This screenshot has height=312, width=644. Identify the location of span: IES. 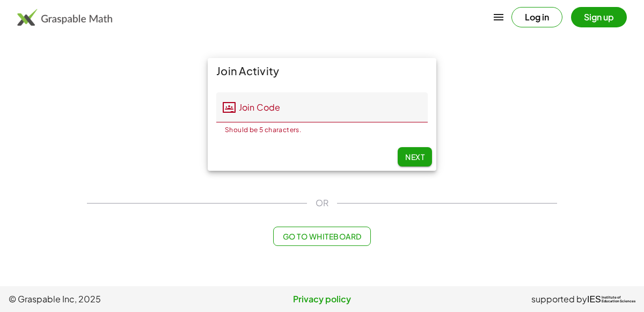
(594, 299).